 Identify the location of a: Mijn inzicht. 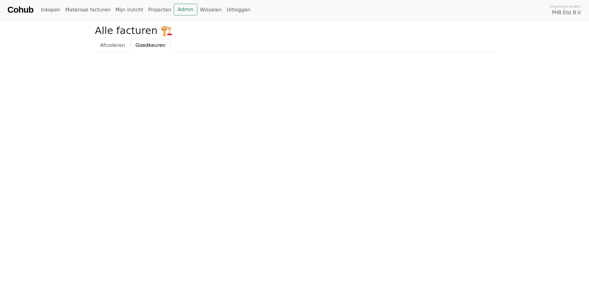
(129, 10).